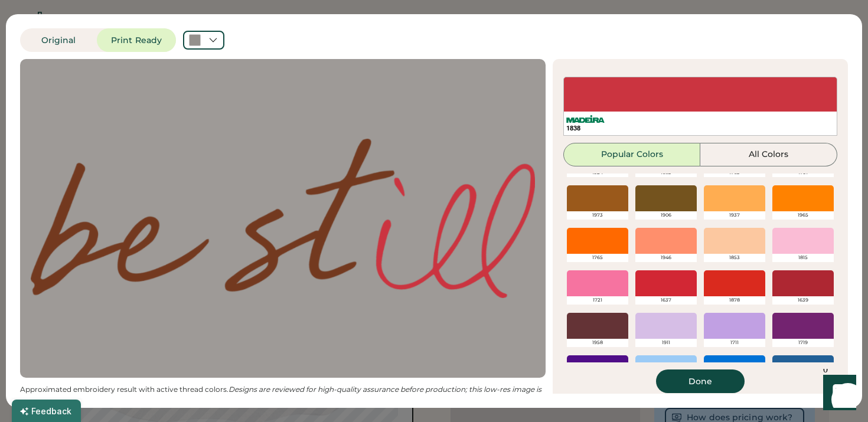  I want to click on div: 1906, so click(666, 216).